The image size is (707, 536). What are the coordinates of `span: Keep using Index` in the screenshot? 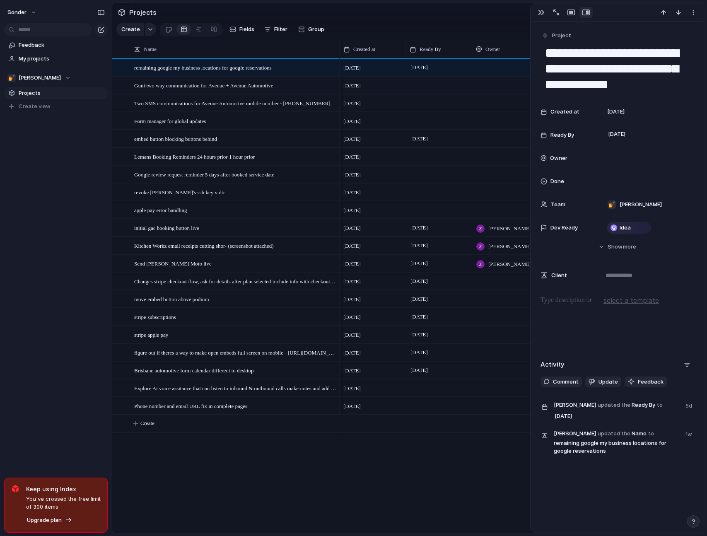 It's located at (63, 489).